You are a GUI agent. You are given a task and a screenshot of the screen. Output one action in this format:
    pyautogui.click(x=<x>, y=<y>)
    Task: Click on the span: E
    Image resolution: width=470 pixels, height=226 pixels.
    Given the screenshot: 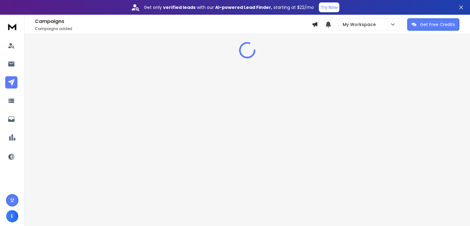 What is the action you would take?
    pyautogui.click(x=12, y=216)
    